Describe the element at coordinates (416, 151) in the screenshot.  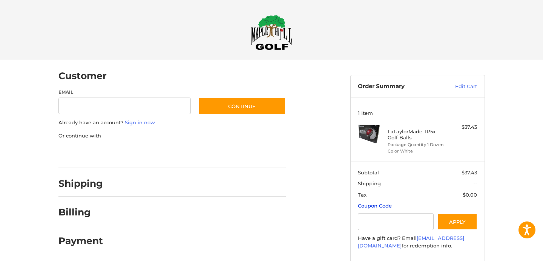
I see `li: Color White` at that location.